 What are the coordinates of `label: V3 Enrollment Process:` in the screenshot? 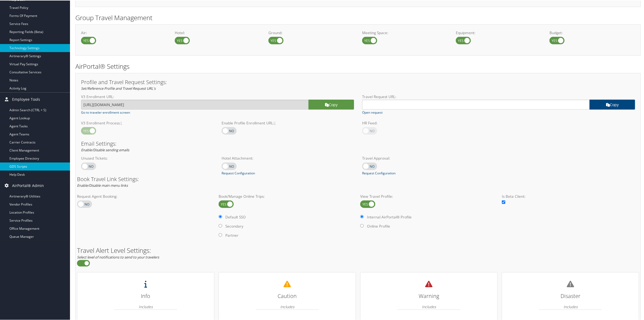 It's located at (147, 123).